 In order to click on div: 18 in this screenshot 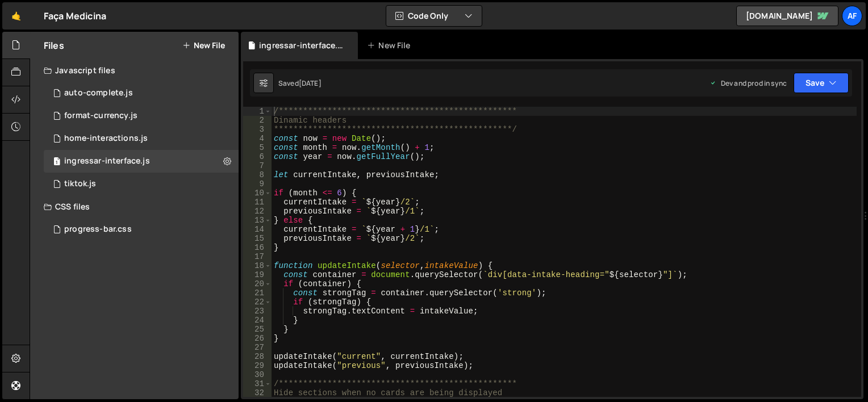, I will do `click(258, 266)`.